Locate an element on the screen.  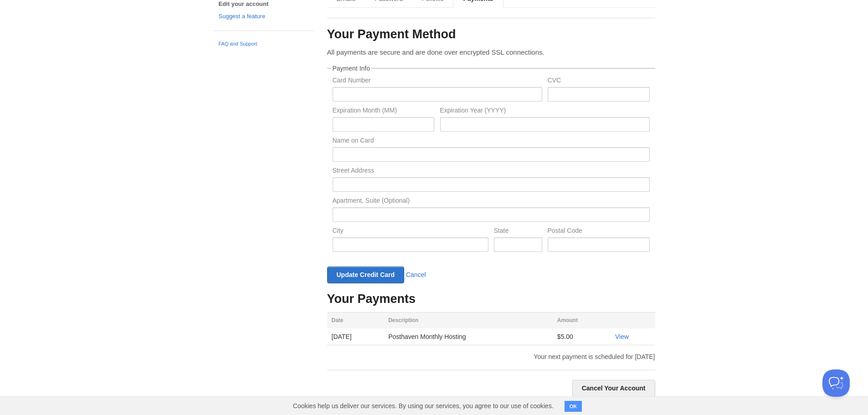
label: Expiration Month (MM) is located at coordinates (384, 111).